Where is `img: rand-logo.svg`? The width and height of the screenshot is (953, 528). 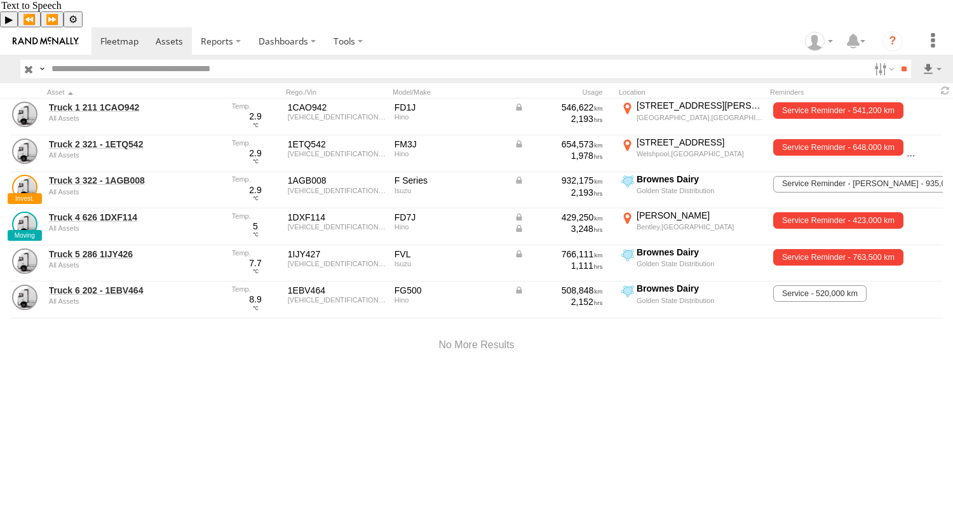
img: rand-logo.svg is located at coordinates (46, 41).